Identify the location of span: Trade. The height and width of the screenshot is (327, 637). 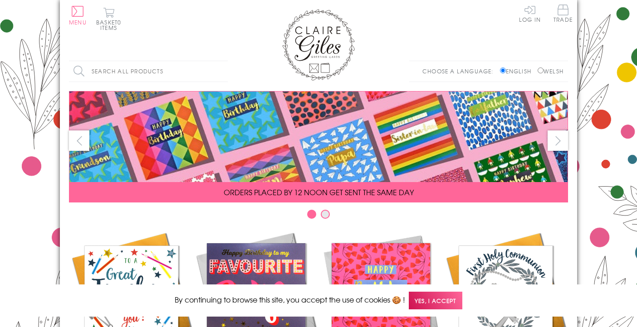
(563, 13).